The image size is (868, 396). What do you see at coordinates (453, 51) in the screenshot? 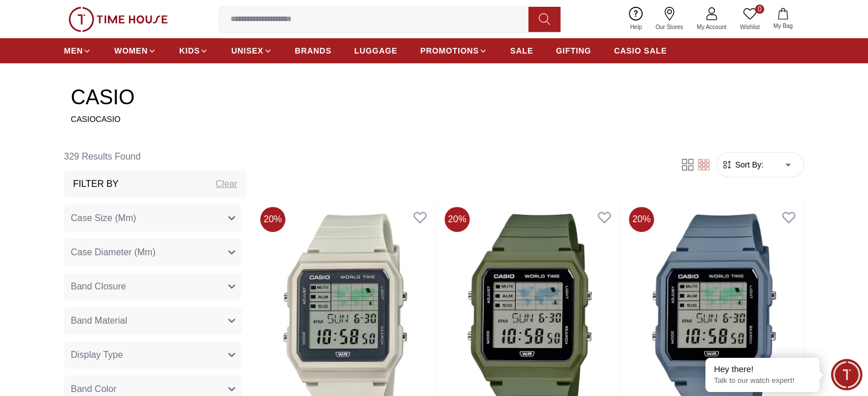
I see `a: PROMOTIONS` at bounding box center [453, 51].